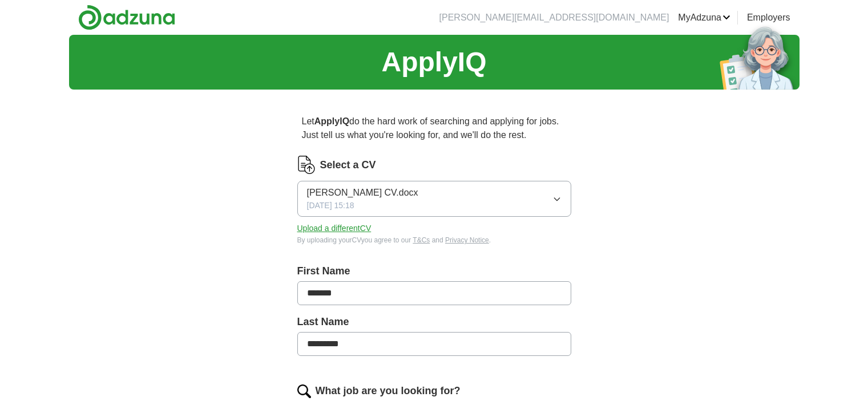 This screenshot has height=401, width=868. I want to click on button: Upload a differentCV, so click(334, 228).